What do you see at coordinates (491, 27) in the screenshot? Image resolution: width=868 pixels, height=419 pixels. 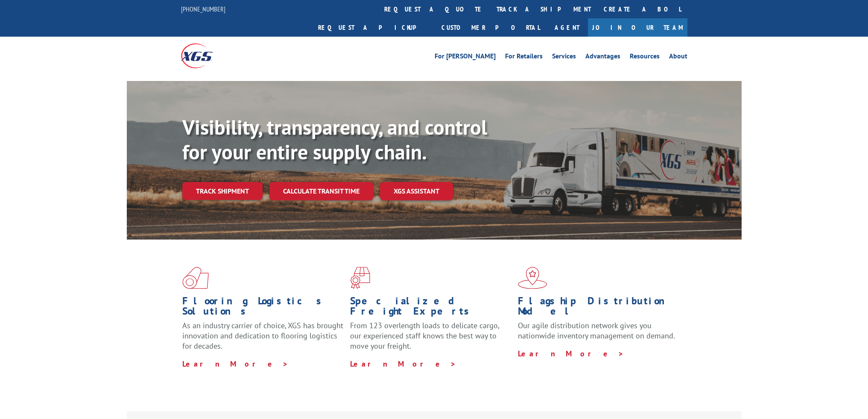 I see `a: Customer Portal` at bounding box center [491, 27].